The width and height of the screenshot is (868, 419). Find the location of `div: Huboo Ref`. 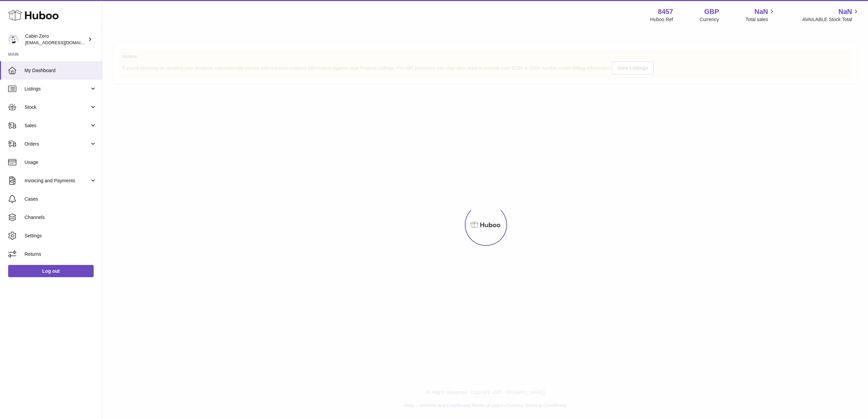

div: Huboo Ref is located at coordinates (661, 20).